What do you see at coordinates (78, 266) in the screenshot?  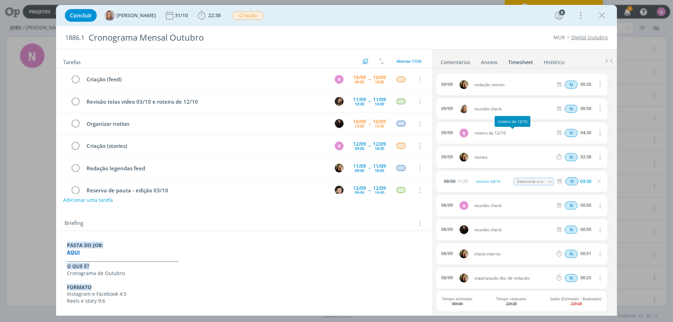 I see `strong: O QUE É?` at bounding box center [78, 266].